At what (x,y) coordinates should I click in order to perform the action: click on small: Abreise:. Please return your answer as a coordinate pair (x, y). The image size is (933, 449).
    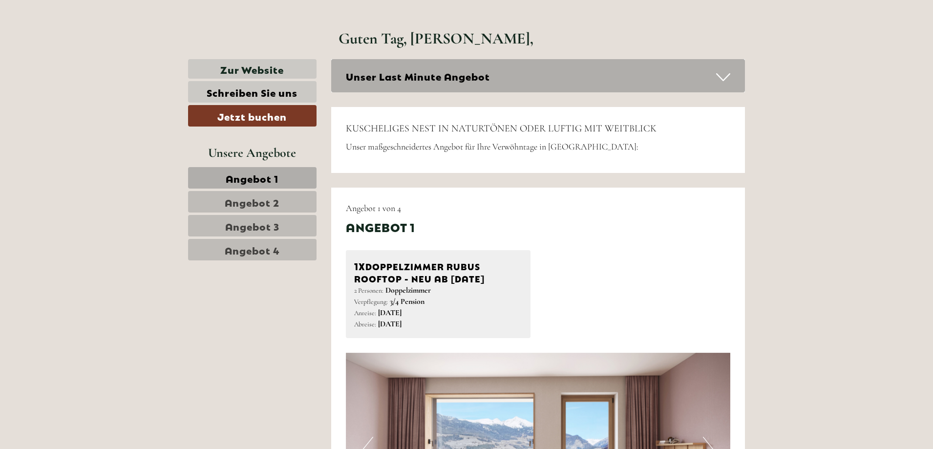
    Looking at the image, I should click on (365, 324).